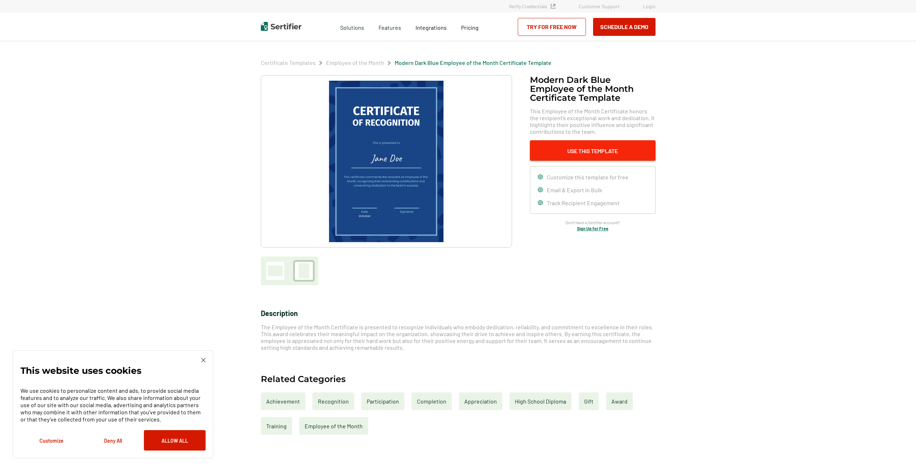 Image resolution: width=916 pixels, height=471 pixels. I want to click on img: Modern Dark Blue Employee of the Month Certificate Template, so click(386, 161).